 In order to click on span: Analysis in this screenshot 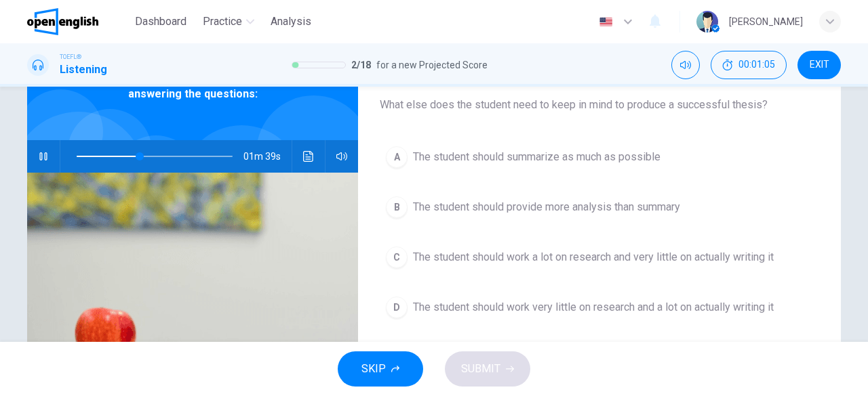, I will do `click(291, 21)`.